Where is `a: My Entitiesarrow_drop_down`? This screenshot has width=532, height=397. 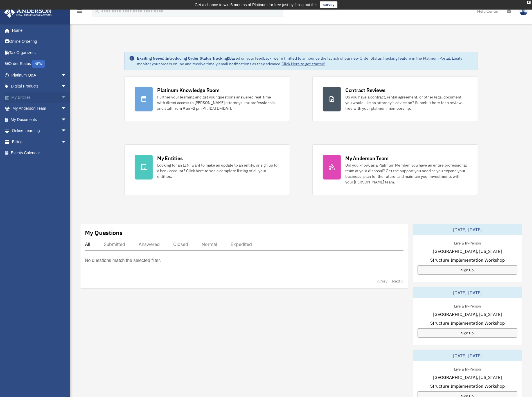
a: My Entitiesarrow_drop_down is located at coordinates (40, 98).